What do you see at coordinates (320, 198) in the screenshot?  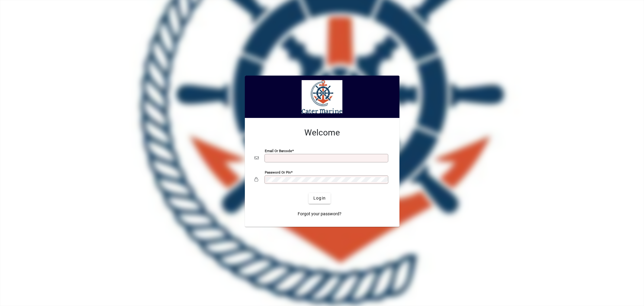 I see `span: Login` at bounding box center [320, 198].